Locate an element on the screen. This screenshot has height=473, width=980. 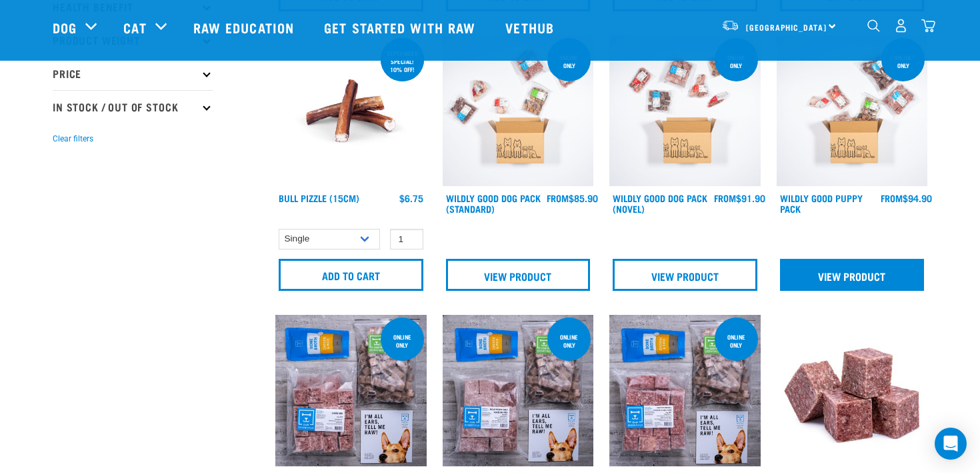
img: van-moving.png is located at coordinates (730, 25).